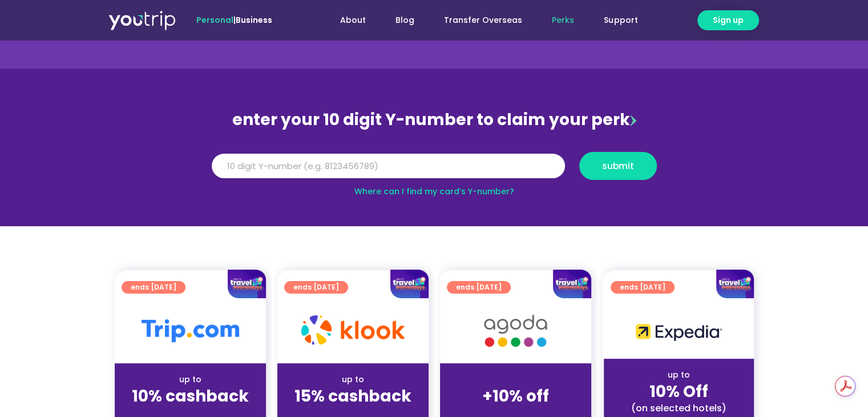 This screenshot has height=417, width=868. Describe the element at coordinates (214, 20) in the screenshot. I see `span: Personal` at that location.